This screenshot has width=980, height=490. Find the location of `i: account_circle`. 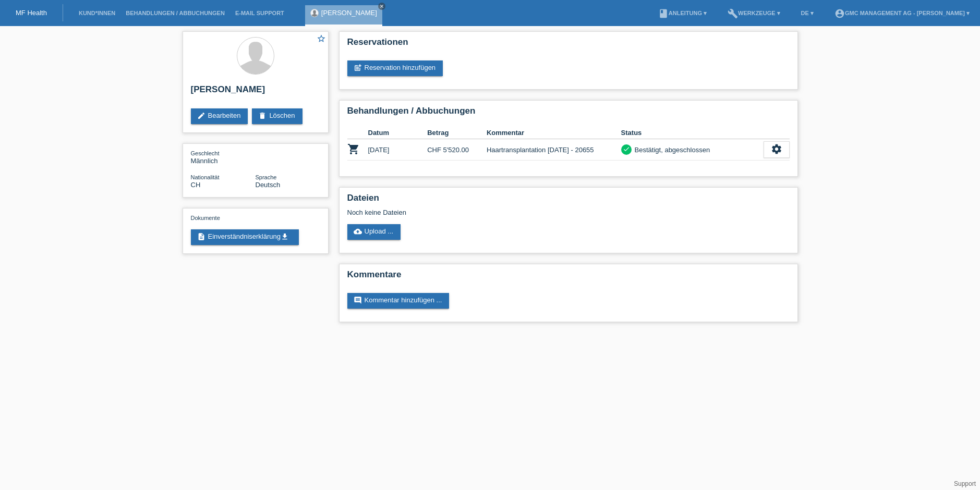

i: account_circle is located at coordinates (839, 13).